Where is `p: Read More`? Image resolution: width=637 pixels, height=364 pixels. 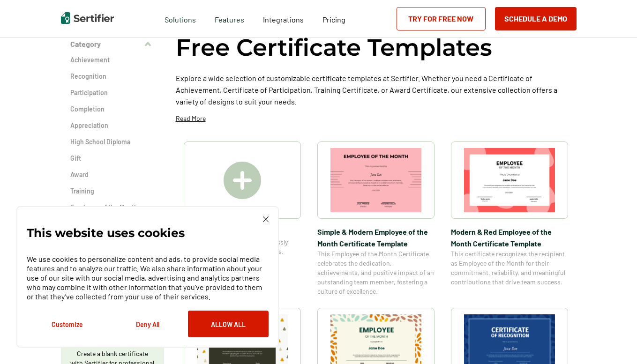 p: Read More is located at coordinates (191, 119).